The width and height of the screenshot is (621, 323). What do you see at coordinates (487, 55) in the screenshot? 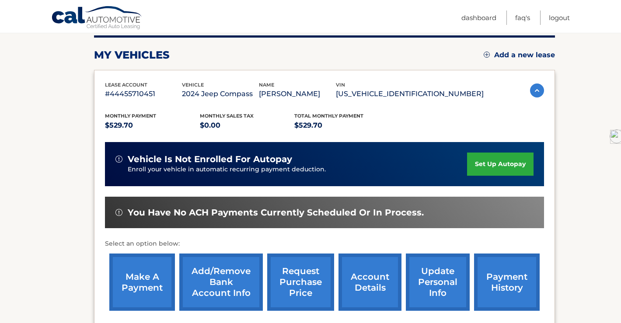
I see `img: add.svg` at bounding box center [487, 55].